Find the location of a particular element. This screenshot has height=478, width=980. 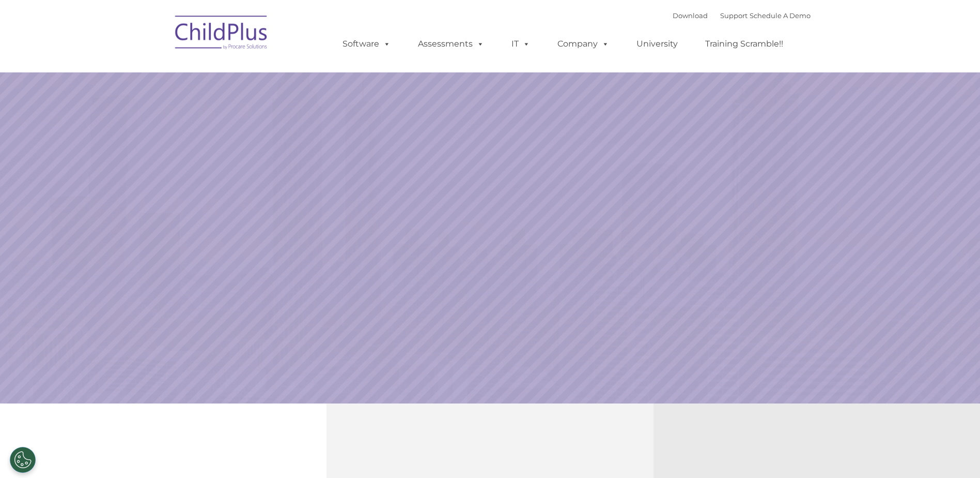

button: Cookies Settings is located at coordinates (22, 460).